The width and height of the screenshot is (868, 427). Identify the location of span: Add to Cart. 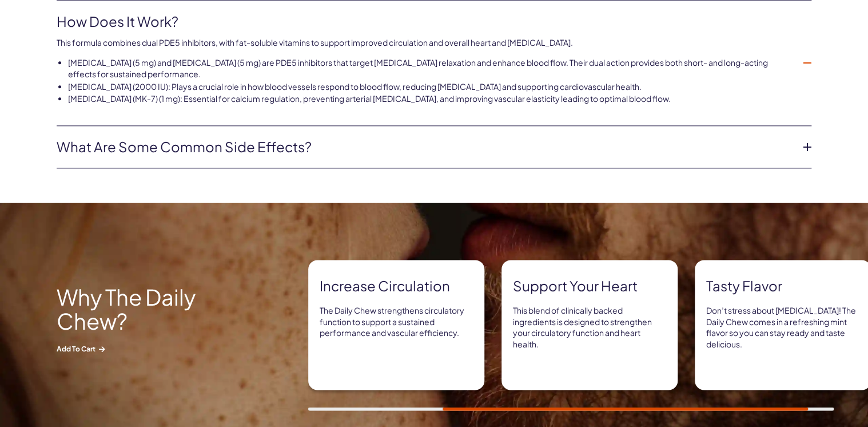
(159, 348).